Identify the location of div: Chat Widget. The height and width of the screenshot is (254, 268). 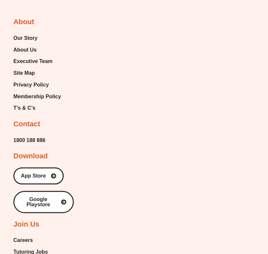
(213, 217).